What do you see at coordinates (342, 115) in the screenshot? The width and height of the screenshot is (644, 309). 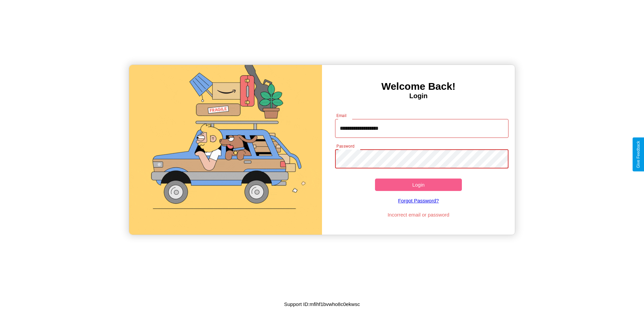 I see `label: Email` at bounding box center [342, 115].